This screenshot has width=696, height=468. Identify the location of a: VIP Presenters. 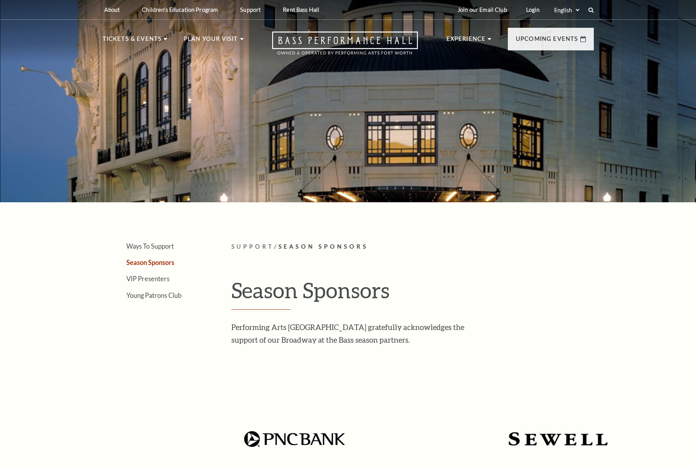
(148, 278).